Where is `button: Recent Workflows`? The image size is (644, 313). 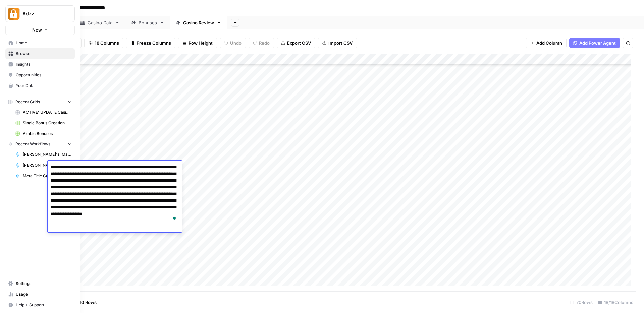
button: Recent Workflows is located at coordinates (40, 144).